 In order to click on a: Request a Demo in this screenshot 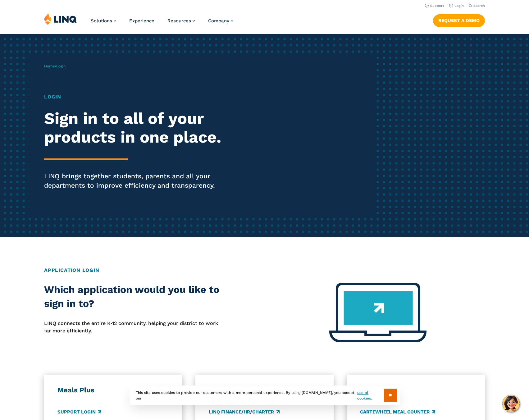, I will do `click(459, 21)`.